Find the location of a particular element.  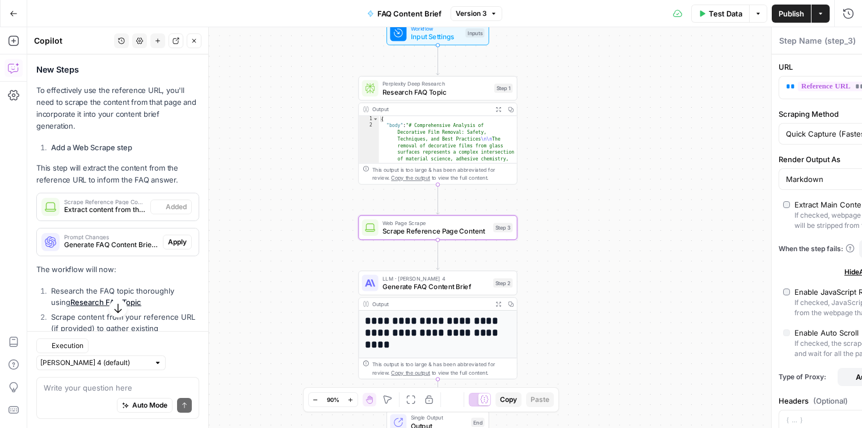

span: When the step fails: is located at coordinates (816, 249).